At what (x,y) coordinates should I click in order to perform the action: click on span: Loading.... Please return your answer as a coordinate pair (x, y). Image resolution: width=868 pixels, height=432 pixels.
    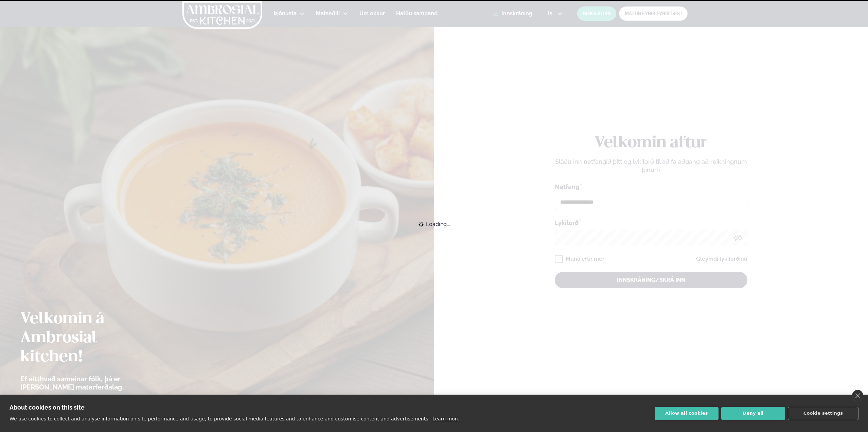
    Looking at the image, I should click on (438, 225).